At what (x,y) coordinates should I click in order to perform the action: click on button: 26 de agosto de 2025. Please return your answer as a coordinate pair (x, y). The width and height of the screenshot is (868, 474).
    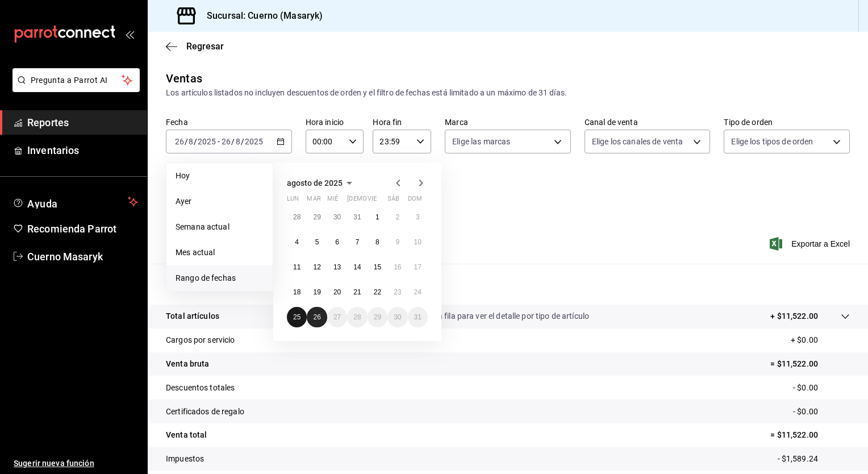
    Looking at the image, I should click on (316, 317).